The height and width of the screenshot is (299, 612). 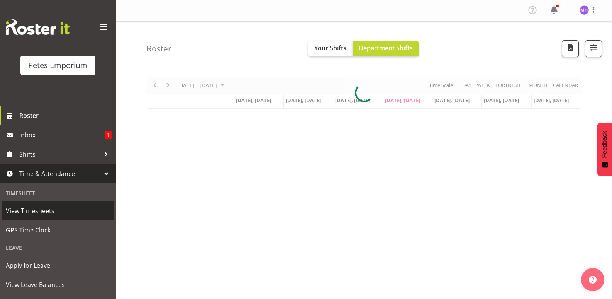 What do you see at coordinates (60, 173) in the screenshot?
I see `span: Time & Attendance` at bounding box center [60, 173].